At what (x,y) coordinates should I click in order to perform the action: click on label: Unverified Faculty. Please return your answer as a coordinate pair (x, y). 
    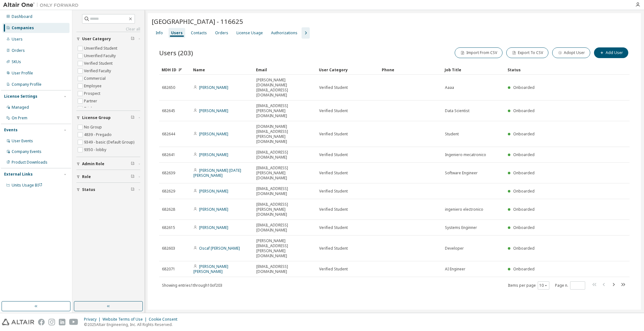
    Looking at the image, I should click on (100, 56).